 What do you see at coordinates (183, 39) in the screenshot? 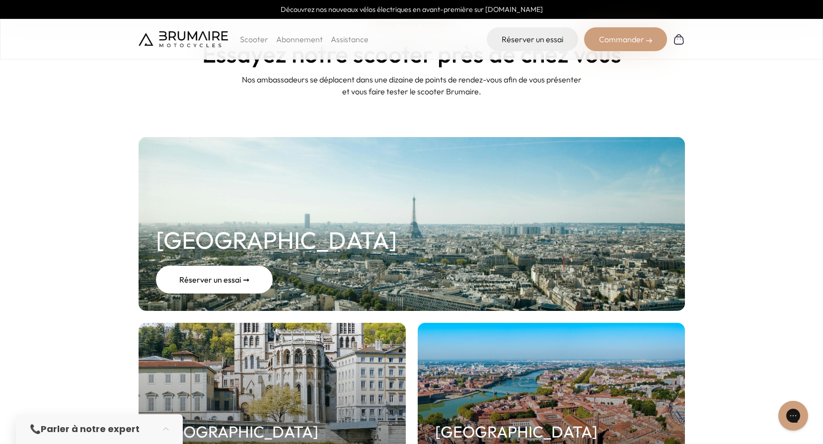
I see `img: Brumaire Motocycles` at bounding box center [183, 39].